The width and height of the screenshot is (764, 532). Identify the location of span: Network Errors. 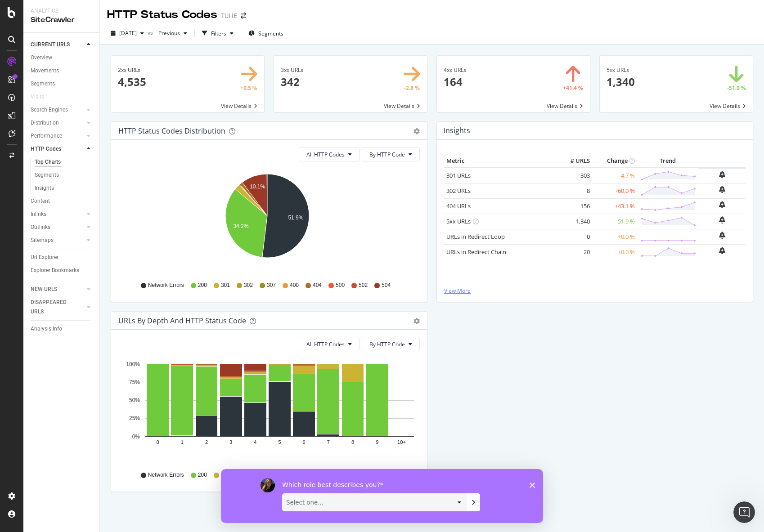
(166, 286).